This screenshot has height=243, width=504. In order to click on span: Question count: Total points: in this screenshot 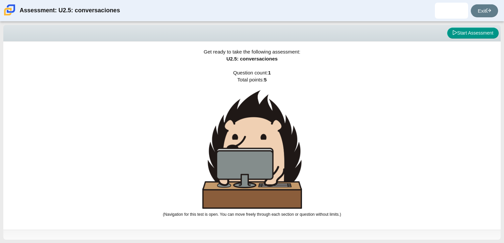, I will do `click(252, 143)`.